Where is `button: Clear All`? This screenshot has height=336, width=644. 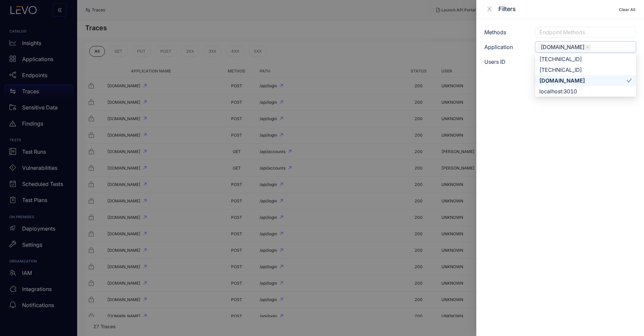
button: Clear All is located at coordinates (627, 10).